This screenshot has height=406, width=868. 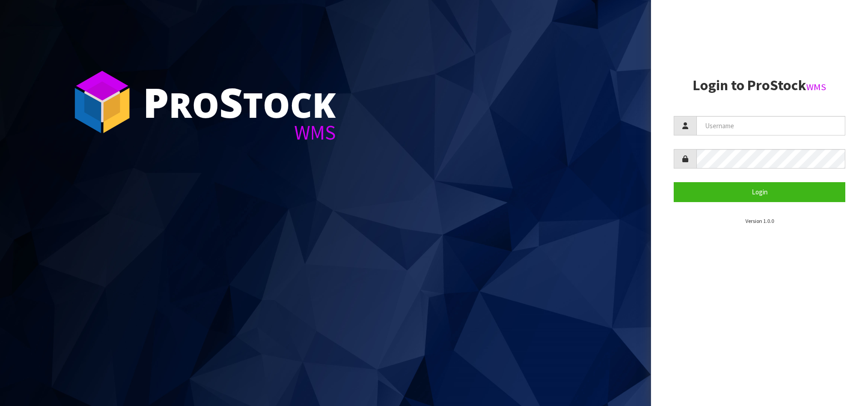 I want to click on div: WMS, so click(x=239, y=132).